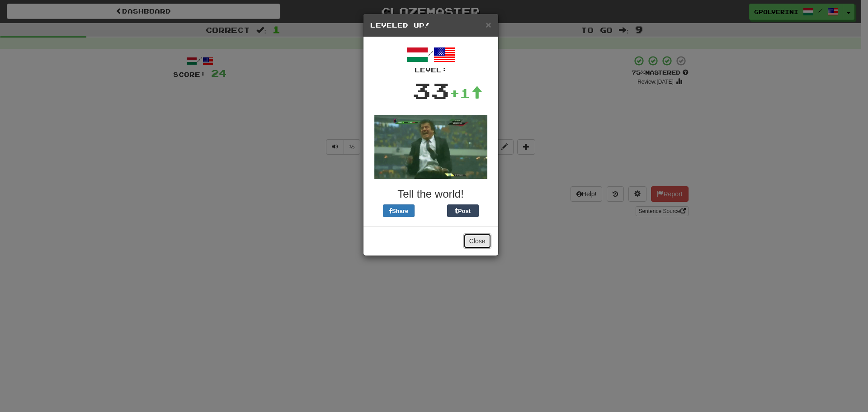 Image resolution: width=868 pixels, height=412 pixels. Describe the element at coordinates (431, 26) in the screenshot. I see `h5: Leveled Up!` at that location.